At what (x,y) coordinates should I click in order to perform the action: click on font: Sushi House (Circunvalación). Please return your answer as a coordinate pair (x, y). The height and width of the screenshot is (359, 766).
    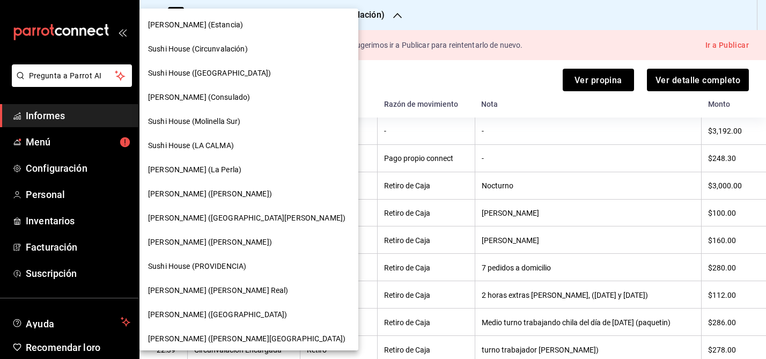
    Looking at the image, I should click on (198, 49).